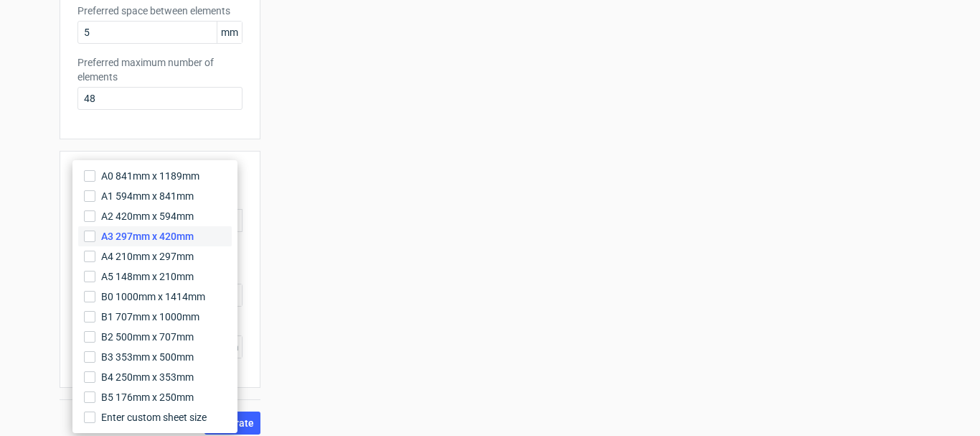 This screenshot has height=436, width=980. What do you see at coordinates (160, 70) in the screenshot?
I see `label: Preferred maximum number of elements` at bounding box center [160, 70].